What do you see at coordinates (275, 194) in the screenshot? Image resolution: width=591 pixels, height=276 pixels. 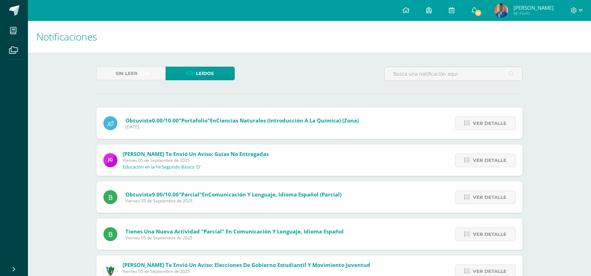 I see `span: Comunicación y Lenguaje, Idioma Español (Parcial)` at bounding box center [275, 194].